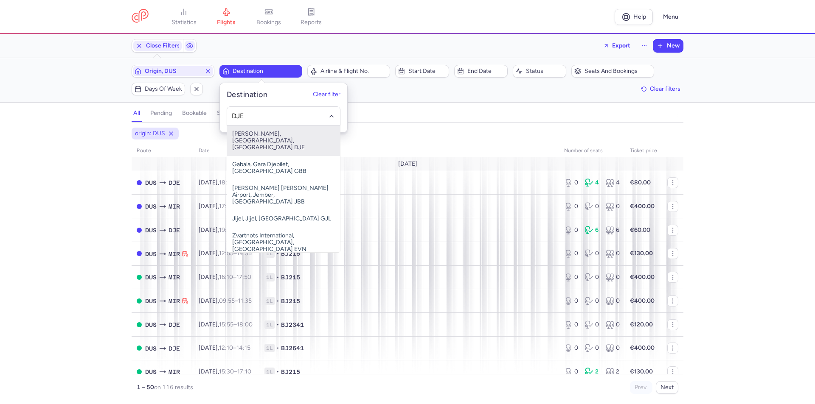 Image resolution: width=815 pixels, height=404 pixels. I want to click on a: statistics, so click(184, 17).